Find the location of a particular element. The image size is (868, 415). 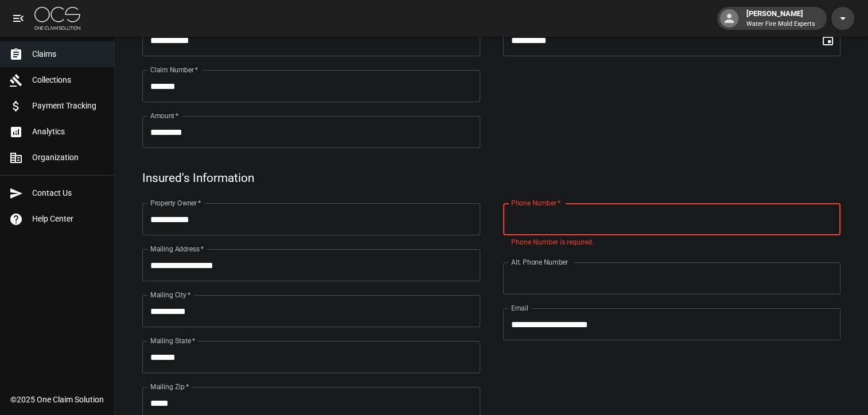

span: Collections is located at coordinates (68, 80).